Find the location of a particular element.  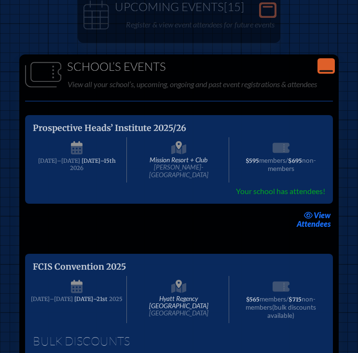

span: $715 is located at coordinates (295, 300).